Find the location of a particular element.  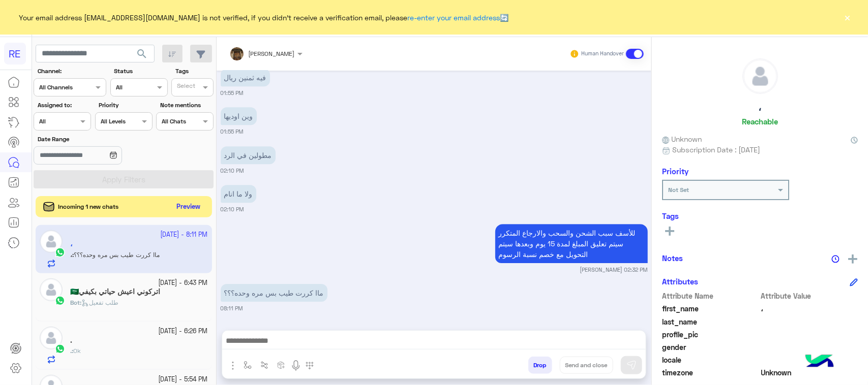

button: Trigger scenario is located at coordinates (265, 365).